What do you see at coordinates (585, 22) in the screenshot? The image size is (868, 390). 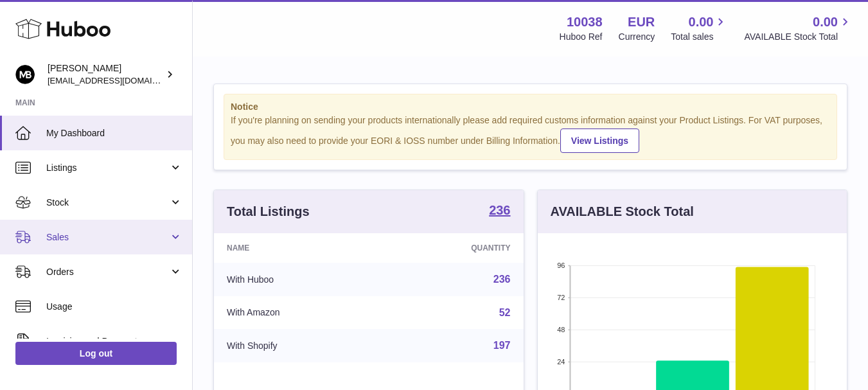 I see `strong: 10038` at bounding box center [585, 22].